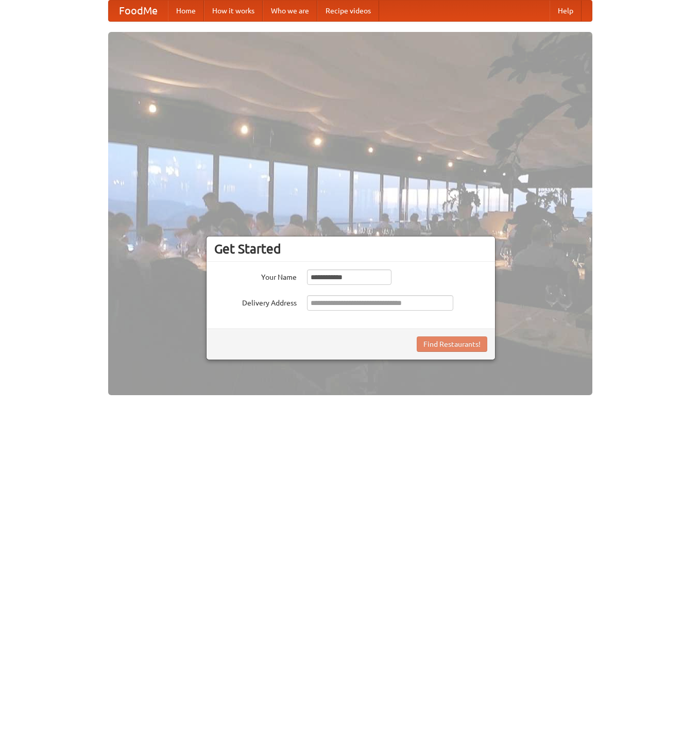  I want to click on a: Recipe videos, so click(348, 11).